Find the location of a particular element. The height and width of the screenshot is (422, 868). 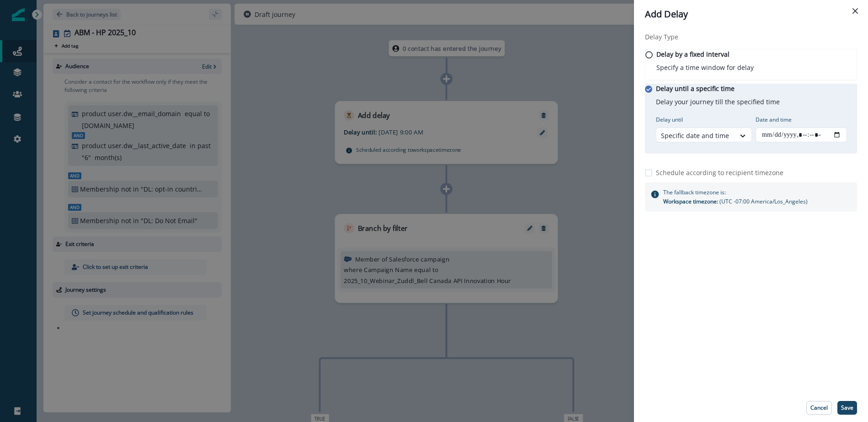

p: The fallback timezone is: ( UTC -07:00 America/Los_Angeles ) is located at coordinates (735, 197).